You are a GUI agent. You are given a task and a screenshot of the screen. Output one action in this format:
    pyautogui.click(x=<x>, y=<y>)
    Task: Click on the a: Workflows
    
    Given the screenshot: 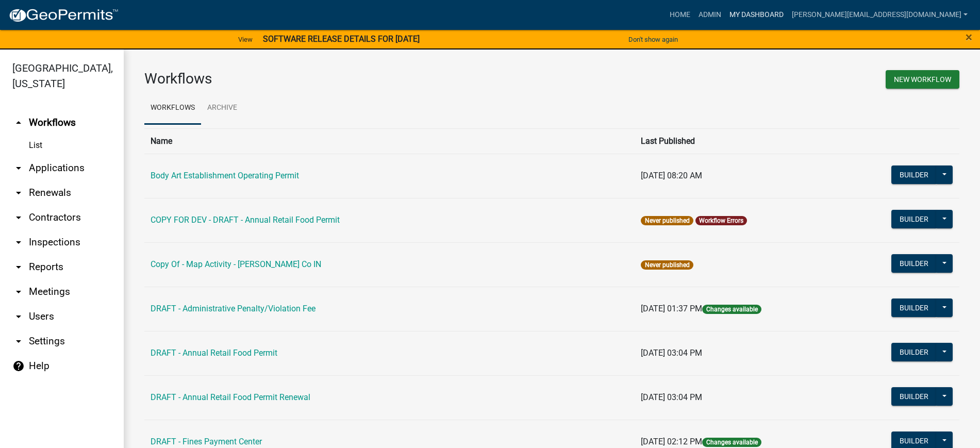 What is the action you would take?
    pyautogui.click(x=173, y=108)
    